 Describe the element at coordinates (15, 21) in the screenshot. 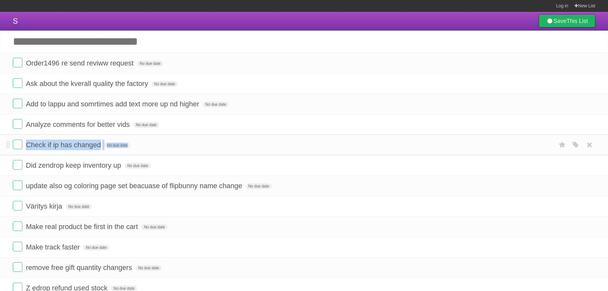

I see `span: S` at that location.